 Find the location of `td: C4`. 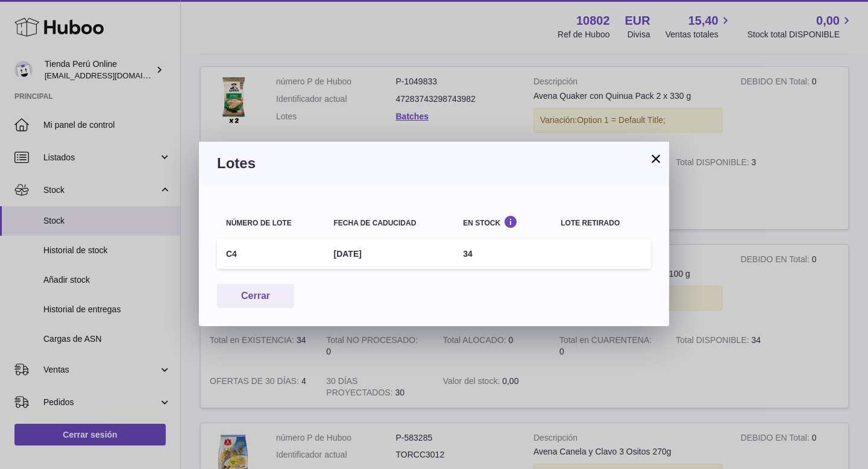

td: C4 is located at coordinates (270, 254).